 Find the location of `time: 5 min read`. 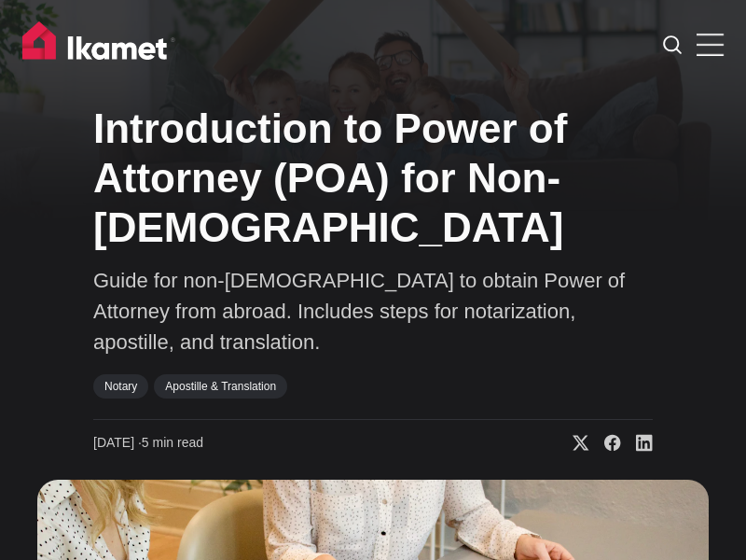

time: 5 min read is located at coordinates (149, 443).